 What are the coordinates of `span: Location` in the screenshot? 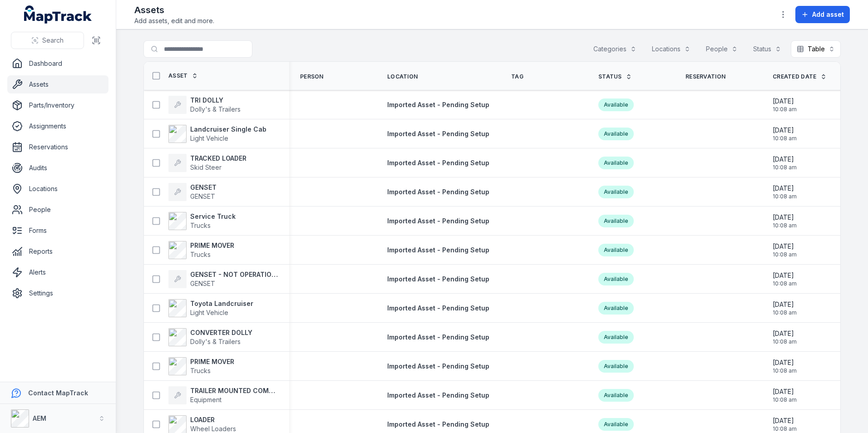 It's located at (402, 77).